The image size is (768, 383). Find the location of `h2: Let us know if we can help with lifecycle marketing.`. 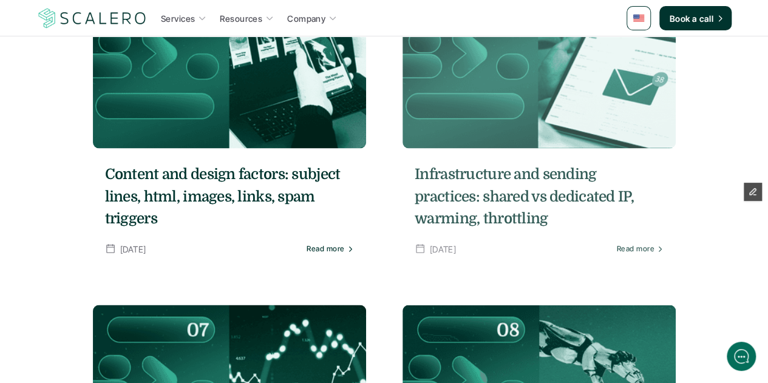

h2: Let us know if we can help with lifecycle marketing. is located at coordinates (121, 110).